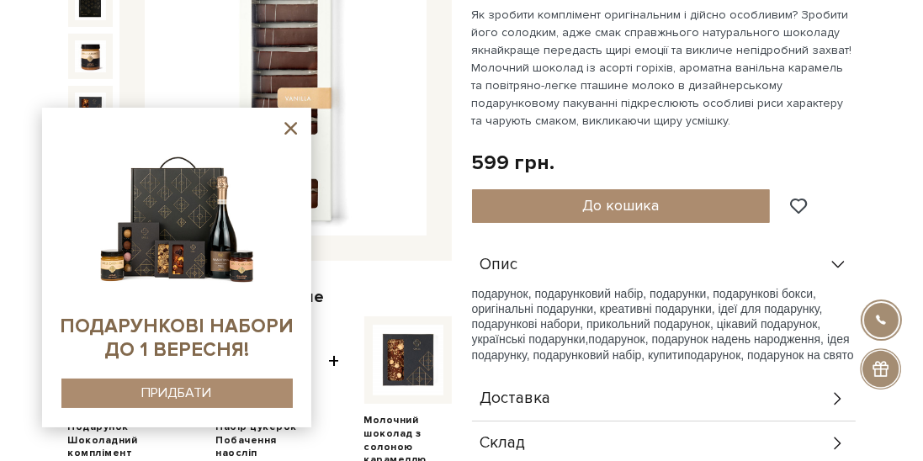 This screenshot has height=461, width=923. Describe the element at coordinates (620, 205) in the screenshot. I see `span: До кошика` at that location.